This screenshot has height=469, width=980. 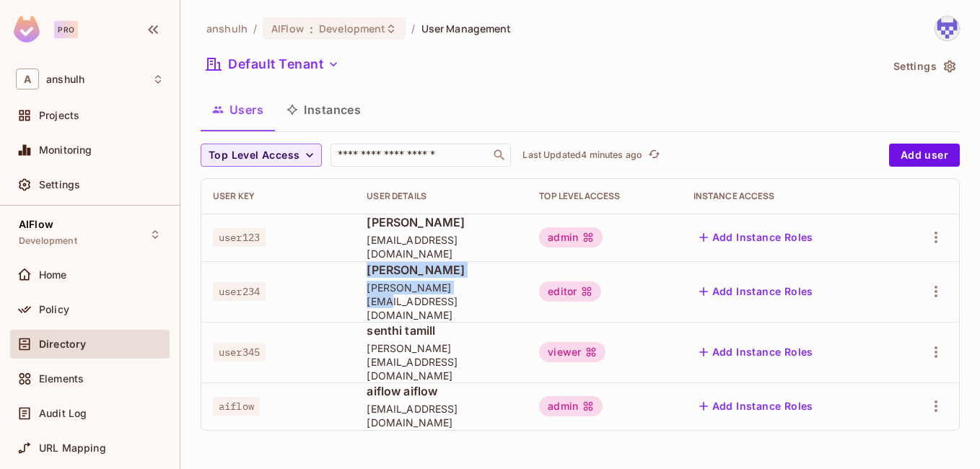 What do you see at coordinates (239, 292) in the screenshot?
I see `span: user234` at bounding box center [239, 292].